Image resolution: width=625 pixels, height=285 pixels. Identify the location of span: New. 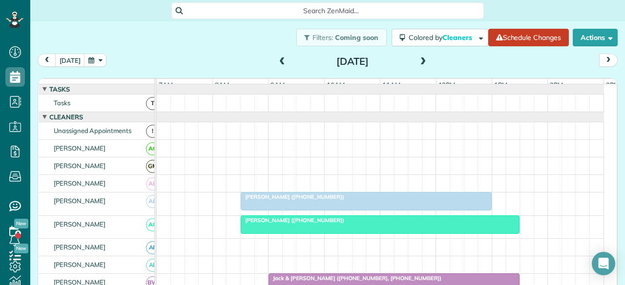
(21, 224).